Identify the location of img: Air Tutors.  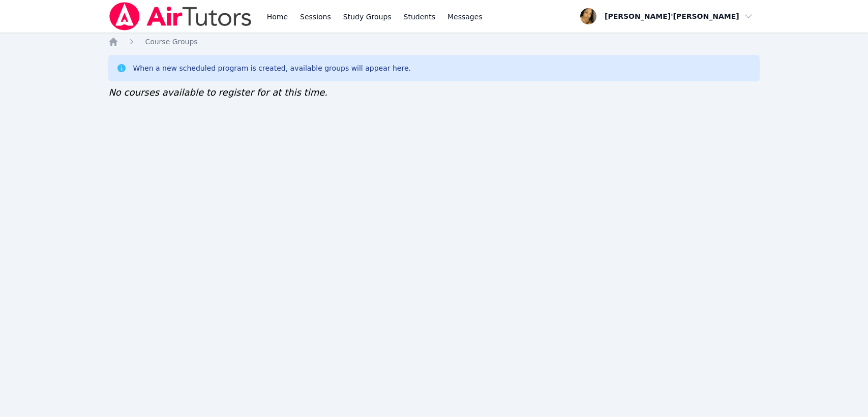
(180, 16).